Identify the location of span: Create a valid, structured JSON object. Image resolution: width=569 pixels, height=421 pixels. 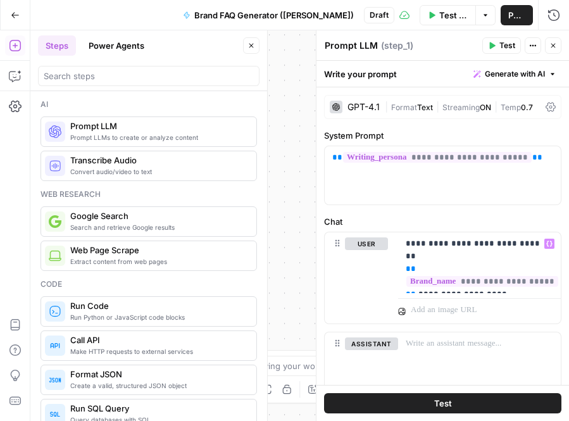
(158, 385).